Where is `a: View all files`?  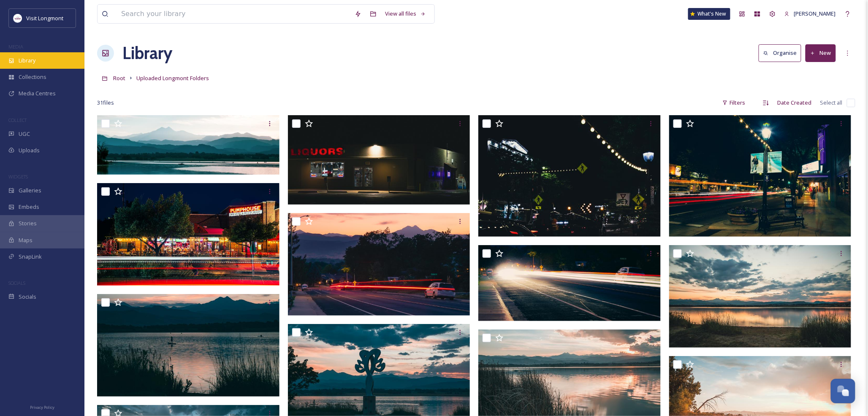
a: View all files is located at coordinates (405, 13).